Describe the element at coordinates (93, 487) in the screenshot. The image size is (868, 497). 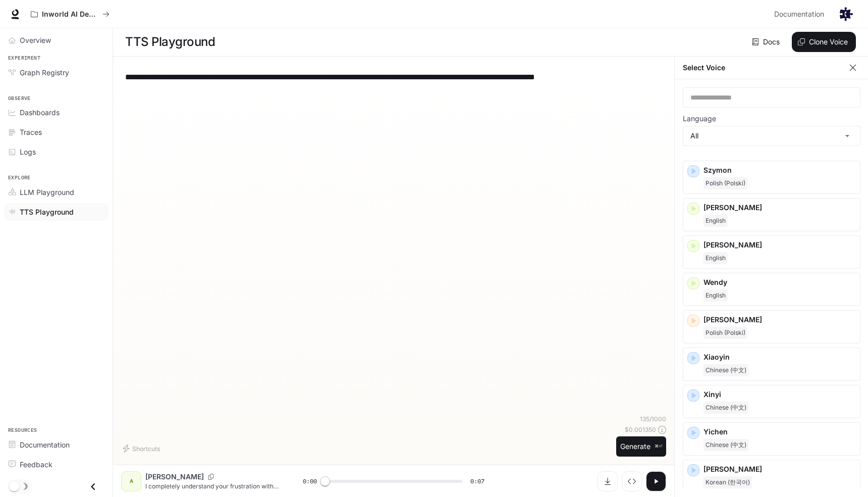
I see `button: Close drawer` at that location.